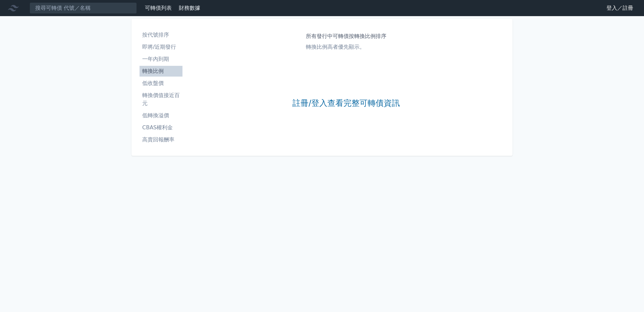 The image size is (644, 312). What do you see at coordinates (161, 59) in the screenshot?
I see `li: 一年內到期` at bounding box center [161, 59].